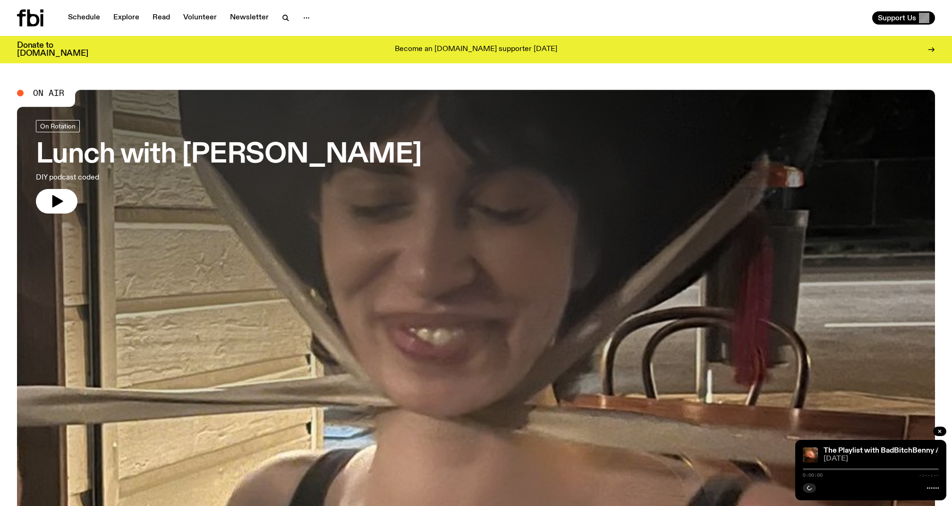 Image resolution: width=952 pixels, height=506 pixels. Describe the element at coordinates (84, 18) in the screenshot. I see `a: Schedule` at that location.